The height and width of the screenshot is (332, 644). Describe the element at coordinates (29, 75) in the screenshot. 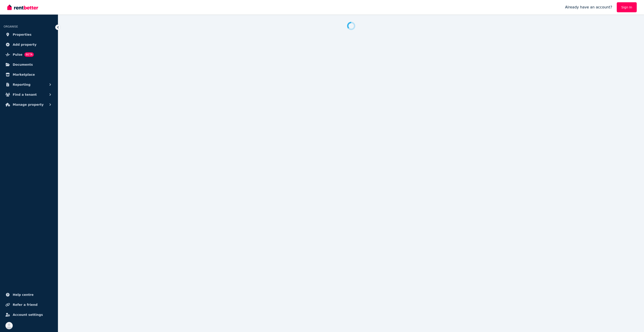

I see `a: Marketplace` at that location.